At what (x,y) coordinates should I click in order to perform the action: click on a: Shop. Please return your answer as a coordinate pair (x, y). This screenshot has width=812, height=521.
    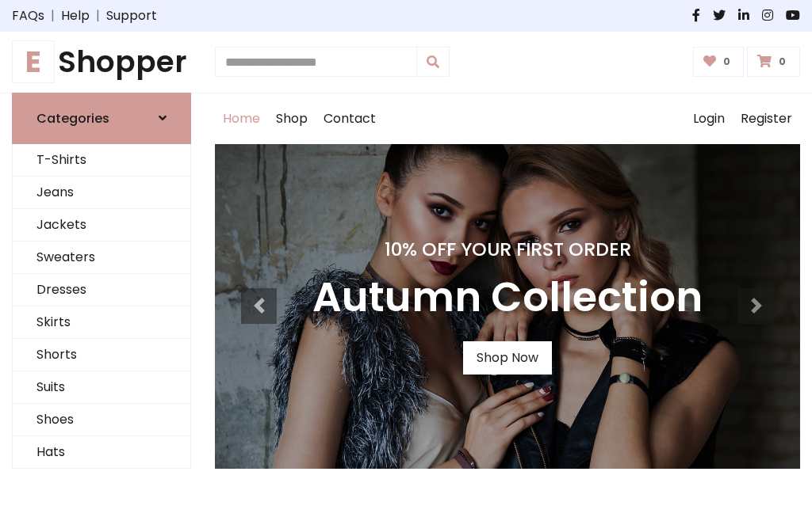
    Looking at the image, I should click on (292, 119).